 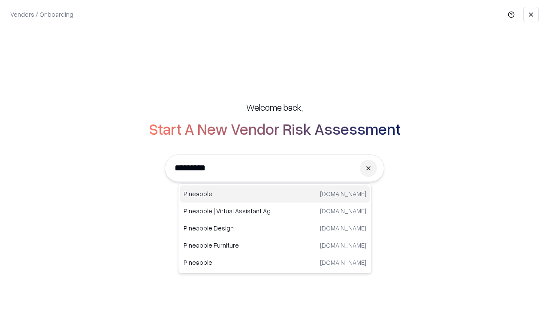 I want to click on p: Vendors / Onboarding, so click(x=42, y=14).